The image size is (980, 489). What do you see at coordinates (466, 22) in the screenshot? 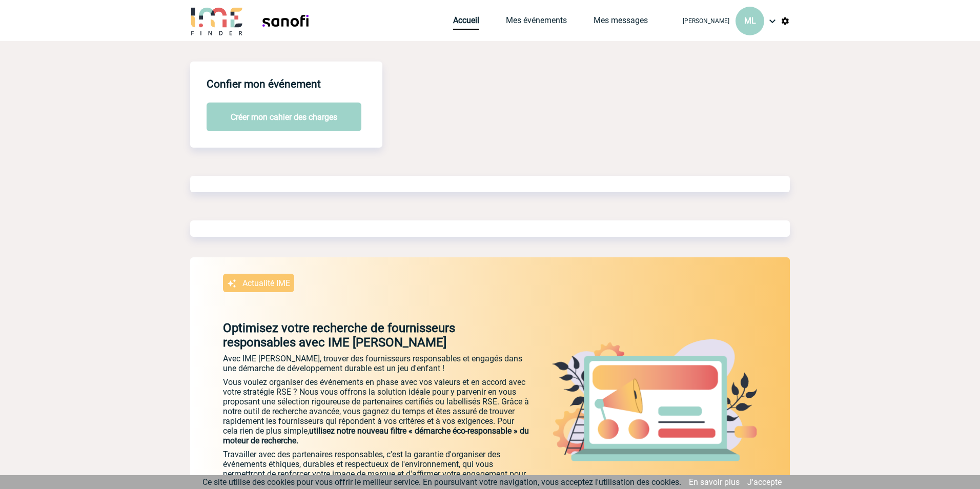
I see `a: Accueil` at bounding box center [466, 22].